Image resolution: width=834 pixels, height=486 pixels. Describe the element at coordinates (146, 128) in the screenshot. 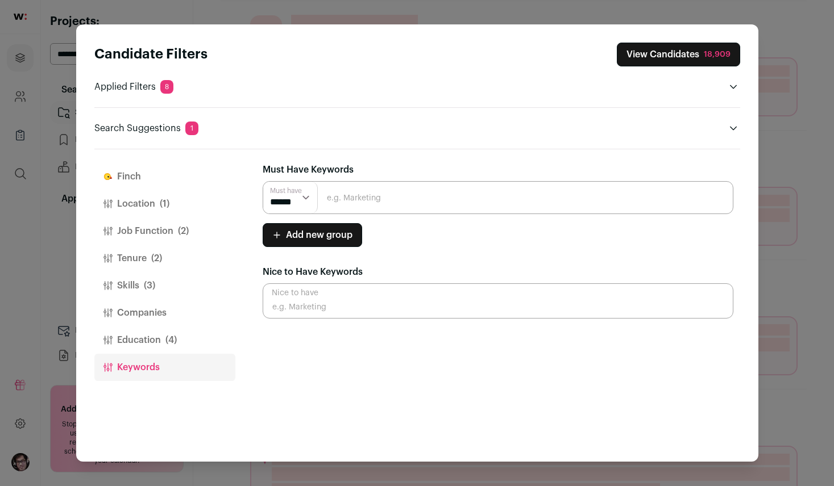

I see `p: Search Suggestions` at that location.